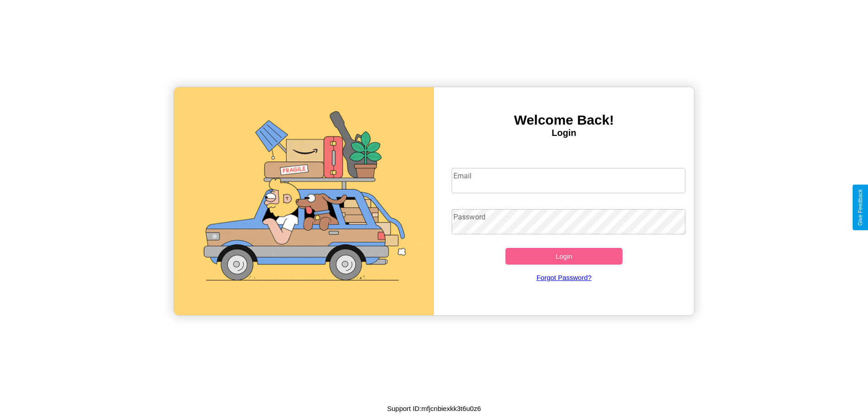  I want to click on p: Support ID: mfjcnbiexkk3t6u0z6, so click(434, 408).